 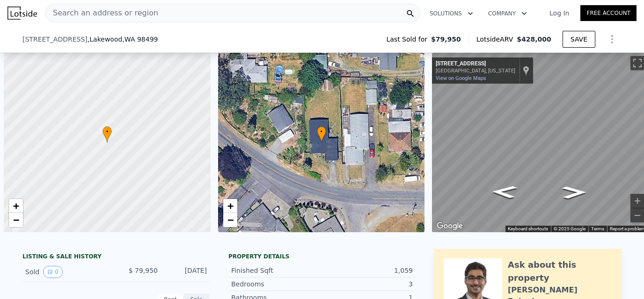 What do you see at coordinates (22, 13) in the screenshot?
I see `img: Lotside` at bounding box center [22, 13].